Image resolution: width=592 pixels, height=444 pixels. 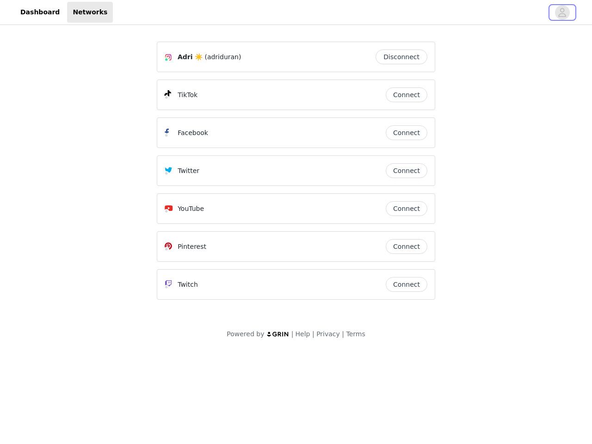 I want to click on a: Networks, so click(x=90, y=12).